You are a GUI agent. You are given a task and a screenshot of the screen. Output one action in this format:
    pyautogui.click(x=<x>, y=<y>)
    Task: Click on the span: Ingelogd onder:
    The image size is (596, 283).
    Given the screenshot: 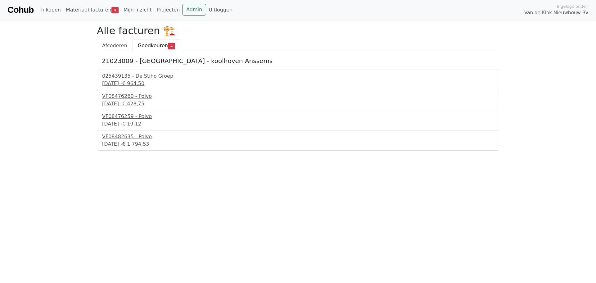 What is the action you would take?
    pyautogui.click(x=573, y=6)
    